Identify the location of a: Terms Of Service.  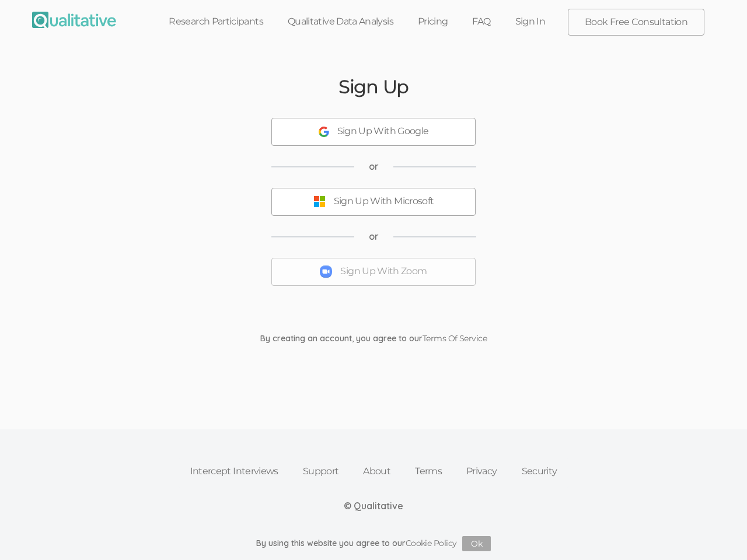
(455, 338).